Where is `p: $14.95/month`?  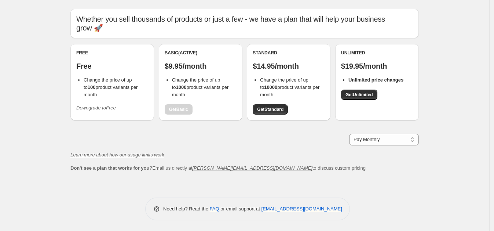 p: $14.95/month is located at coordinates (289, 66).